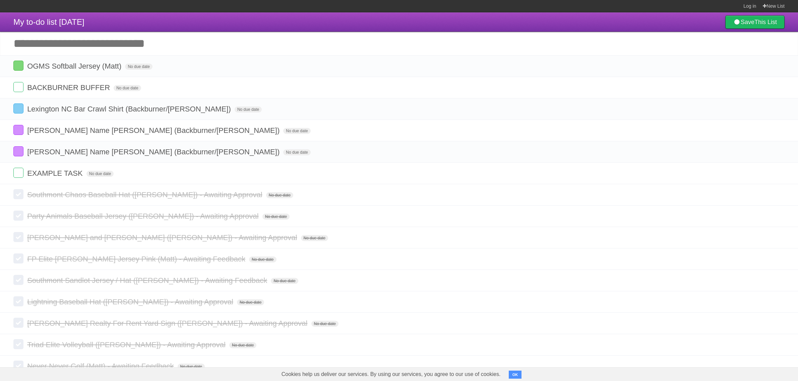 Image resolution: width=798 pixels, height=381 pixels. What do you see at coordinates (766, 22) in the screenshot?
I see `b: This List` at bounding box center [766, 22].